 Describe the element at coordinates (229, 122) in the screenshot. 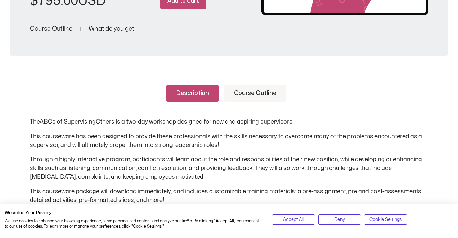

I see `p: The Others is a two-day workshop designed for new and aspiring supervisors.` at that location.